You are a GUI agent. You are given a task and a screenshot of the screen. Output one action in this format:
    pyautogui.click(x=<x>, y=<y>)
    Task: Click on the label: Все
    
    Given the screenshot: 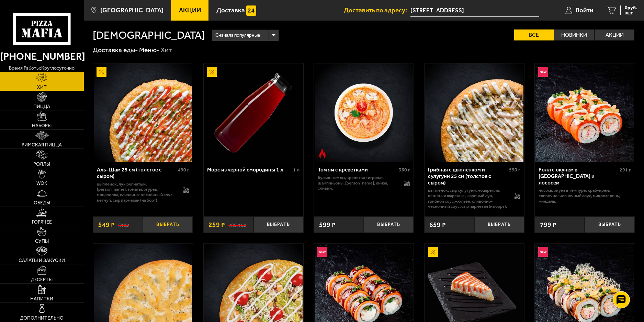 What is the action you would take?
    pyautogui.click(x=533, y=35)
    